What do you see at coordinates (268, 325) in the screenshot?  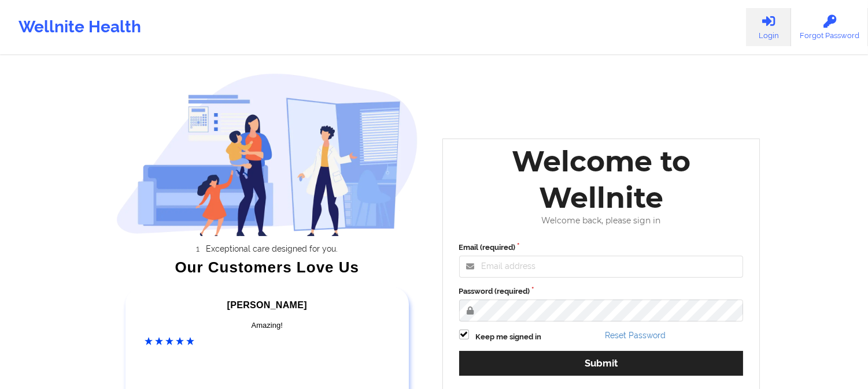 I see `div: Amazing!` at bounding box center [268, 325].